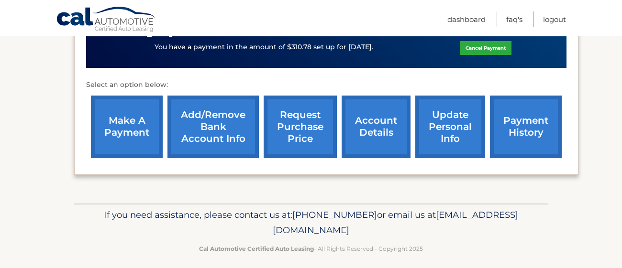 This screenshot has width=622, height=268. Describe the element at coordinates (376, 127) in the screenshot. I see `a: account details` at that location.